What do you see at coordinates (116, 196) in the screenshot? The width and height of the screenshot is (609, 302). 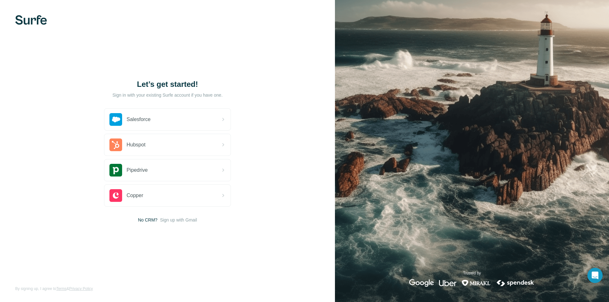 I see `img: copper's logo` at bounding box center [116, 196].